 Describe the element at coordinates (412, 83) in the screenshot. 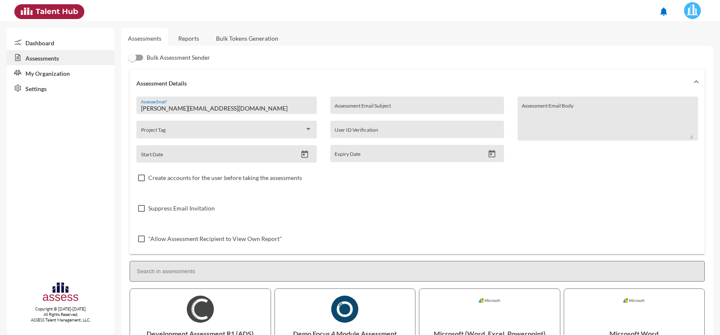

I see `mat-panel-title: Assessment Details` at that location.